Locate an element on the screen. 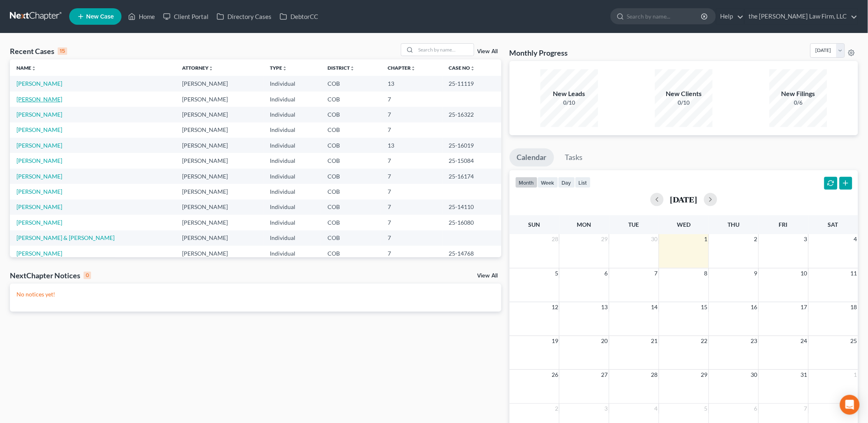 The width and height of the screenshot is (868, 423). span: 11 is located at coordinates (854, 273).